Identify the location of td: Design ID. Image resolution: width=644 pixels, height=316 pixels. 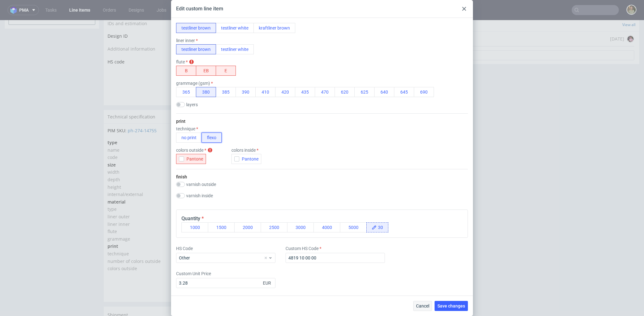
(162, 18).